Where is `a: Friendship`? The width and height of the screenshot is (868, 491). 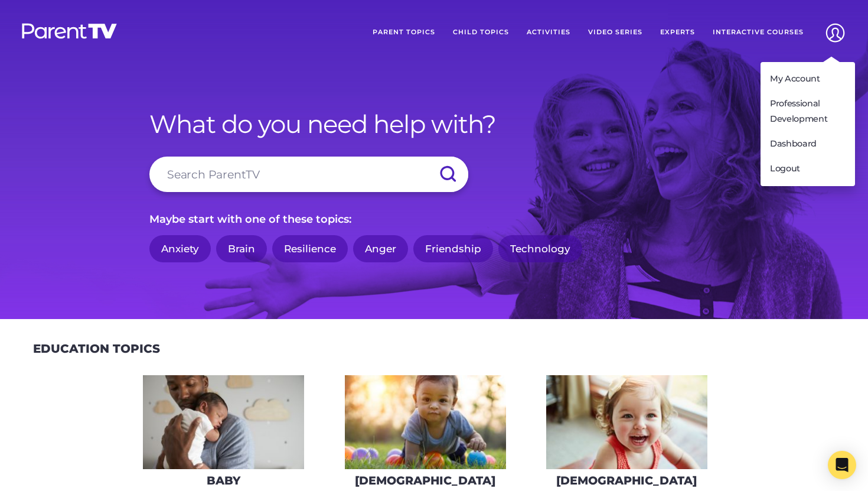 a: Friendship is located at coordinates (453, 249).